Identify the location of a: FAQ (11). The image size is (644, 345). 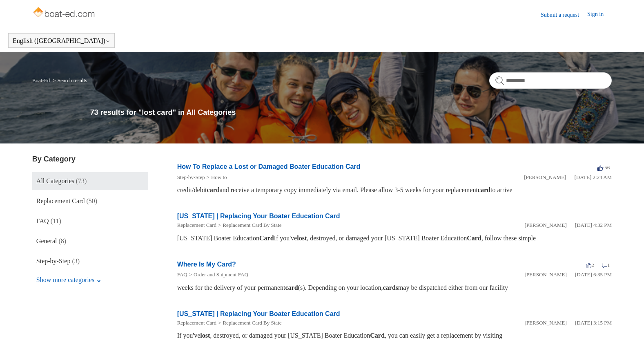
(90, 221).